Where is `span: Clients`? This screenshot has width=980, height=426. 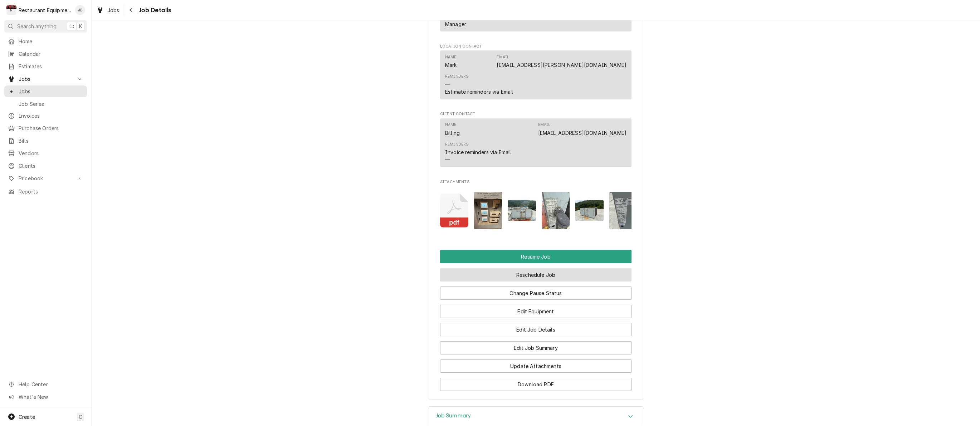 span: Clients is located at coordinates (51, 165).